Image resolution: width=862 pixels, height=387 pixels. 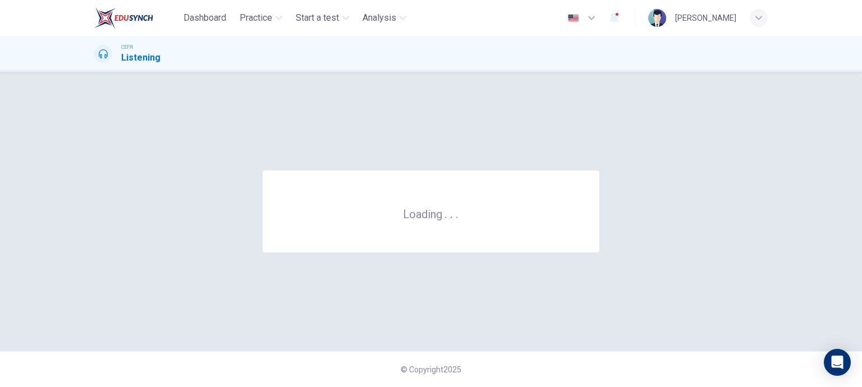 What do you see at coordinates (141, 58) in the screenshot?
I see `h1: Listening` at bounding box center [141, 58].